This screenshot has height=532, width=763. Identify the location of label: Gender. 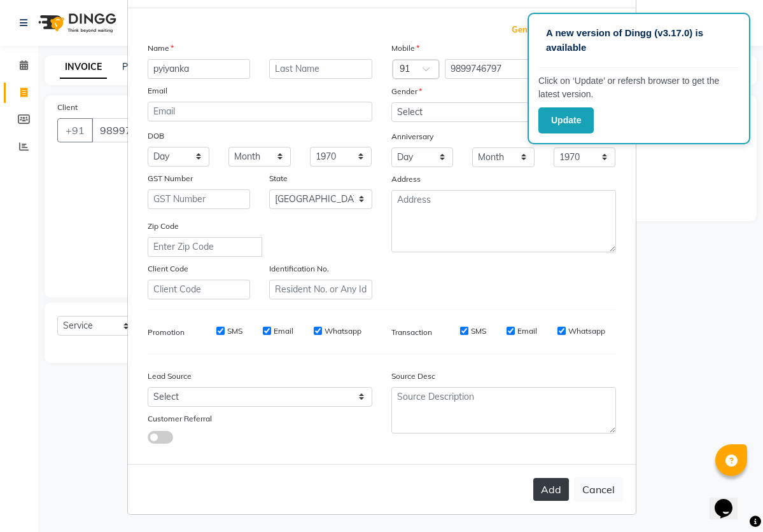
(406, 91).